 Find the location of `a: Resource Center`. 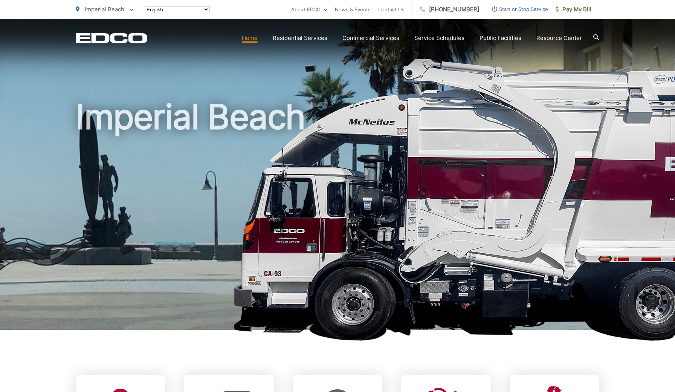

a: Resource Center is located at coordinates (559, 38).